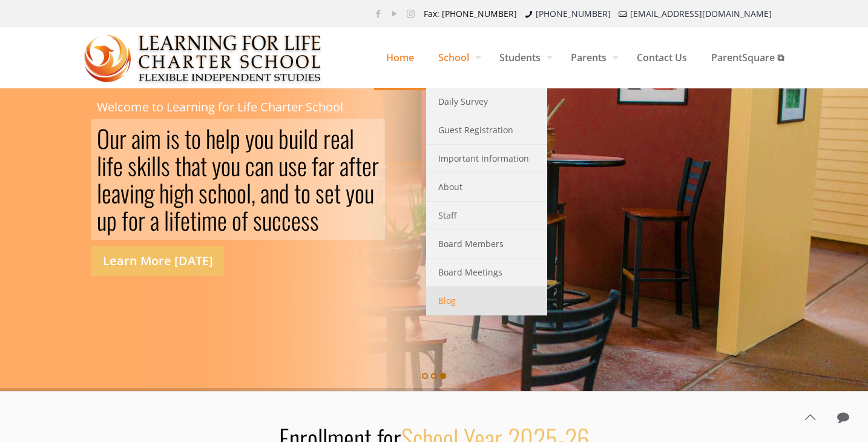 This screenshot has width=868, height=442. What do you see at coordinates (447, 301) in the screenshot?
I see `span: Blog` at bounding box center [447, 301].